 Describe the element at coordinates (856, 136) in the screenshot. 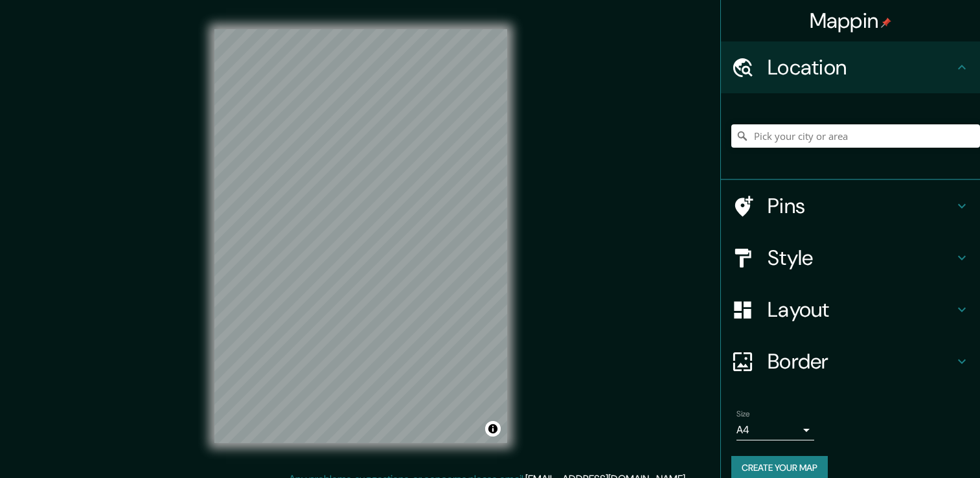

I see `input: Pick your city or area` at that location.